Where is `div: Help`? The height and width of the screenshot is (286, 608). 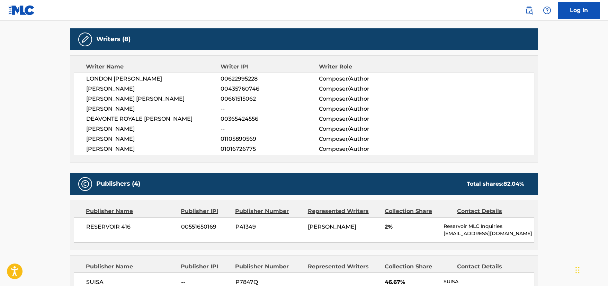 div: Help is located at coordinates (547, 10).